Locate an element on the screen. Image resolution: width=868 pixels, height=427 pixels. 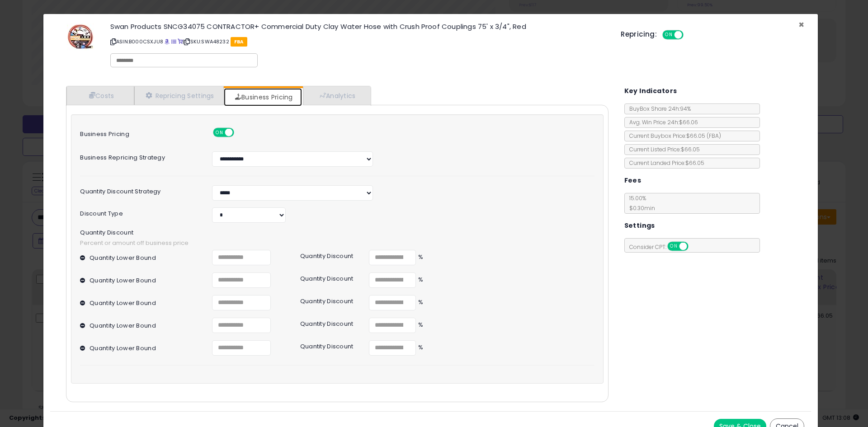
span: Current Landed Price: $66.05 is located at coordinates (664, 163).